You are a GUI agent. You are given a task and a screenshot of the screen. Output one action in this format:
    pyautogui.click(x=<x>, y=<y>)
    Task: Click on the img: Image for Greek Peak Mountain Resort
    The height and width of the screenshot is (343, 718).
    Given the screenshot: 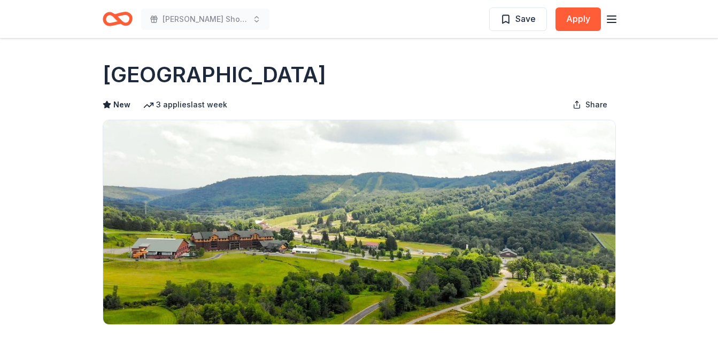 What is the action you would take?
    pyautogui.click(x=359, y=222)
    